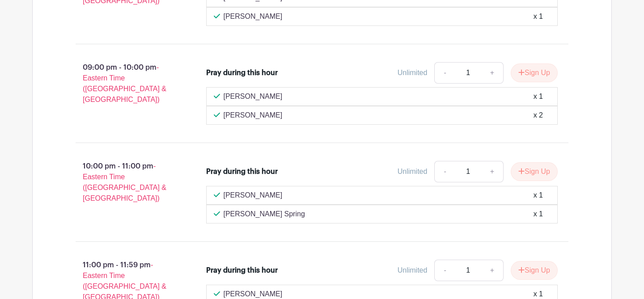  What do you see at coordinates (538, 115) in the screenshot?
I see `div: x 2` at bounding box center [538, 115].